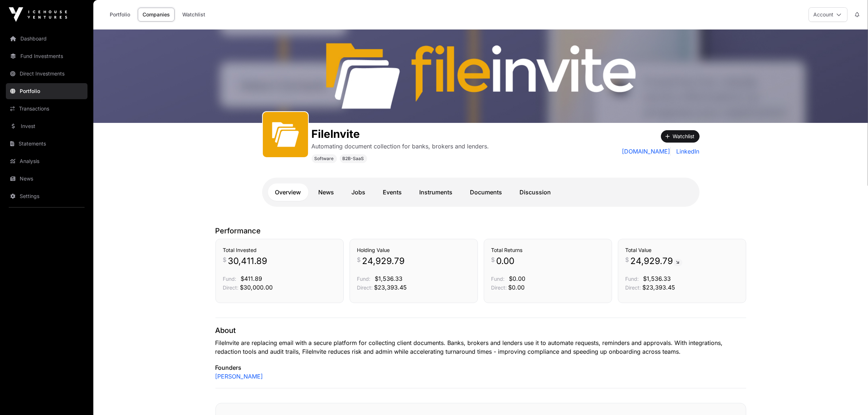 This screenshot has width=868, height=415. Describe the element at coordinates (248, 261) in the screenshot. I see `span: 30,411.89` at that location.